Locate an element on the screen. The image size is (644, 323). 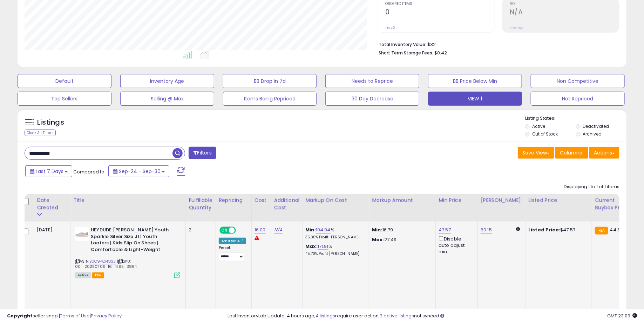
button: Non Competitive is located at coordinates (578, 81).